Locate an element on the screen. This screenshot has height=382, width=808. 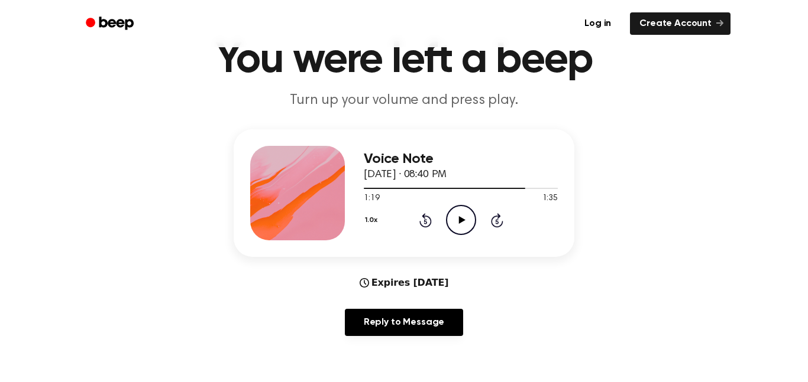
span: 1:19 is located at coordinates (371, 199).